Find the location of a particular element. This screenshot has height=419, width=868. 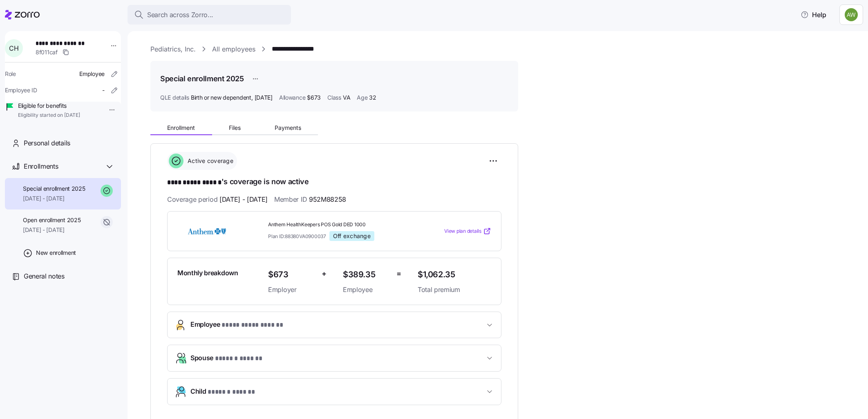

button: Search across Zorro... is located at coordinates (209, 15).